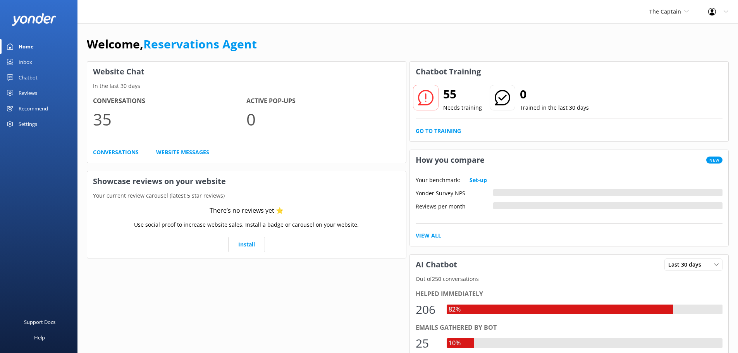 Image resolution: width=738 pixels, height=353 pixels. Describe the element at coordinates (25, 62) in the screenshot. I see `div: Inbox` at that location.